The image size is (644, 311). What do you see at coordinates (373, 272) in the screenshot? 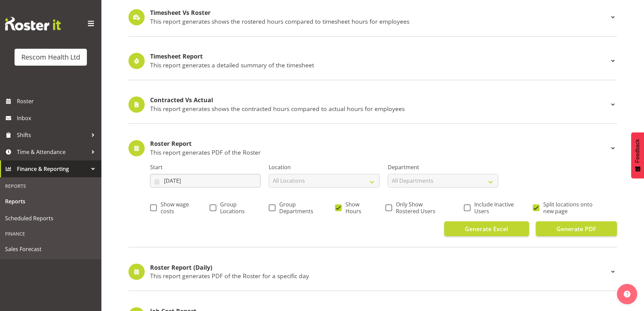
I see `div: Roster Report (Daily) This report generates PDF of the Roster for a specific day` at bounding box center [373, 272].